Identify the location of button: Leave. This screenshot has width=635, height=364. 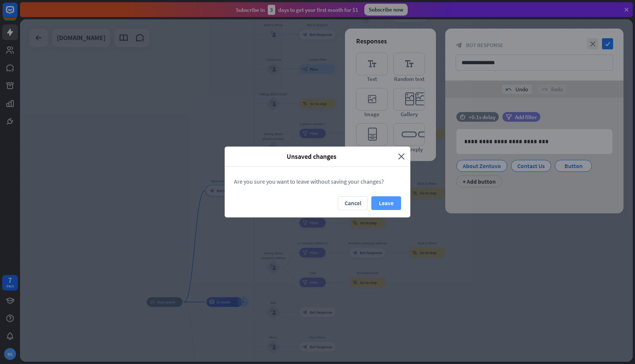
(386, 203).